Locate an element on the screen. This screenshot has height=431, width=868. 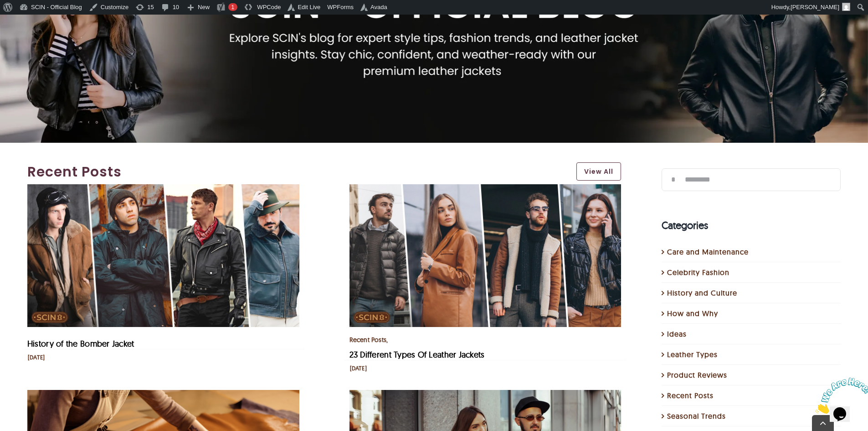
a: Celebrity Fashion is located at coordinates (751, 272).